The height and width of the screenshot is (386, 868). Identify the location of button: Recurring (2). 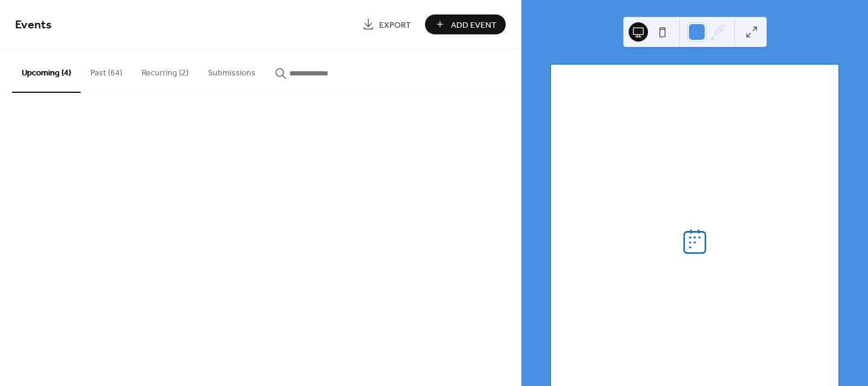
(165, 70).